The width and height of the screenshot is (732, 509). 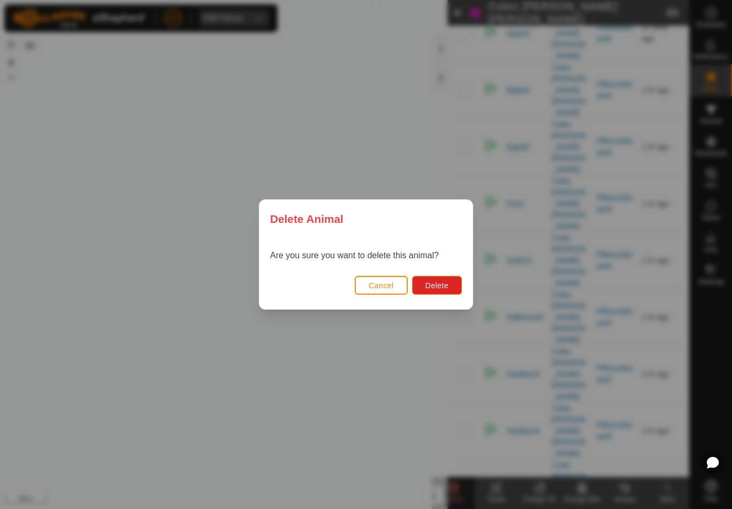 What do you see at coordinates (437, 285) in the screenshot?
I see `button: Delete` at bounding box center [437, 285].